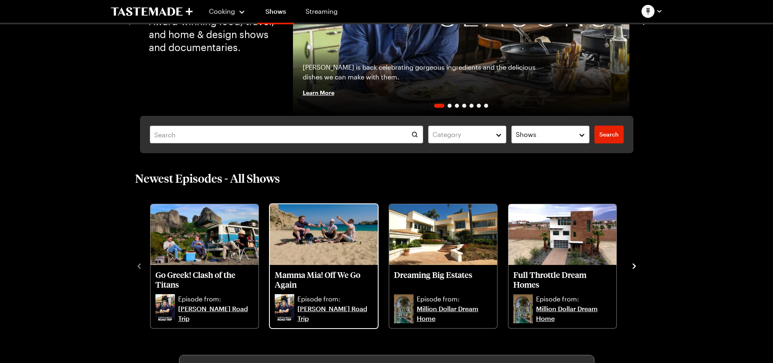 The height and width of the screenshot is (363, 773). I want to click on div: 4 / 10, so click(567, 266).